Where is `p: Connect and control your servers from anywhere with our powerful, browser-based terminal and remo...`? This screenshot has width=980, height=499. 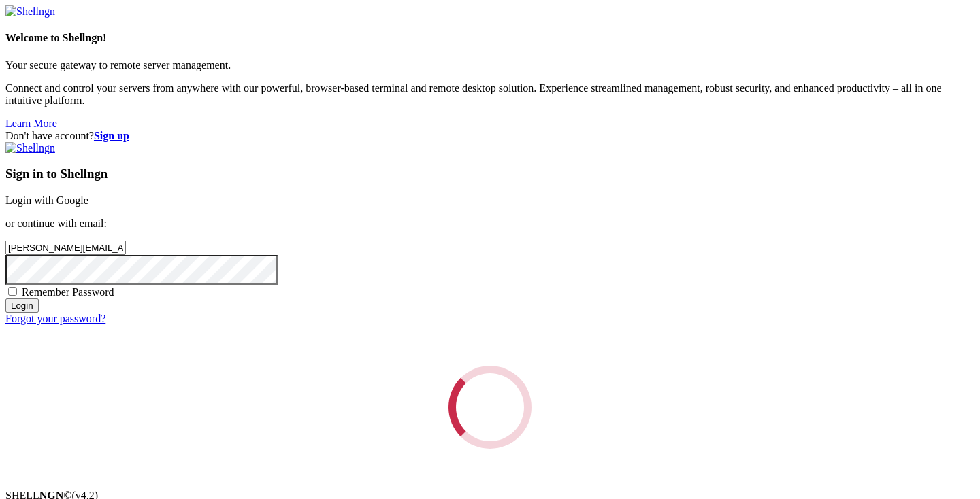 p: Connect and control your servers from anywhere with our powerful, browser-based terminal and remo... is located at coordinates (490, 95).